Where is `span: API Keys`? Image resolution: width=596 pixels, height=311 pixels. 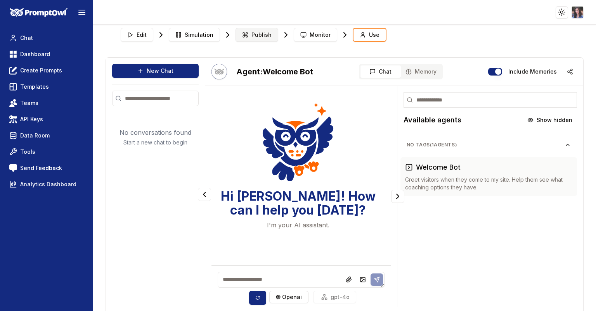 span: API Keys is located at coordinates (31, 119).